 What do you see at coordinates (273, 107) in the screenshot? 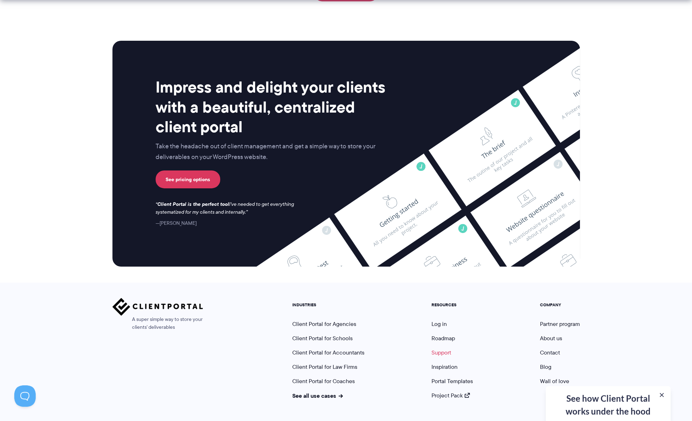
I see `h2: Impress and delight your clients with a beautiful, centralized client portal` at bounding box center [273, 107].